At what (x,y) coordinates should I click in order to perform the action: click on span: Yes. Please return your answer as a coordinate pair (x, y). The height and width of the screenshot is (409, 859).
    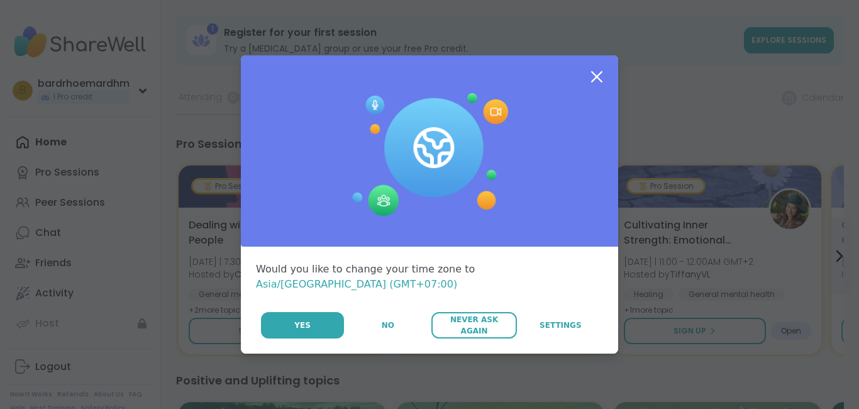
    Looking at the image, I should click on (302, 325).